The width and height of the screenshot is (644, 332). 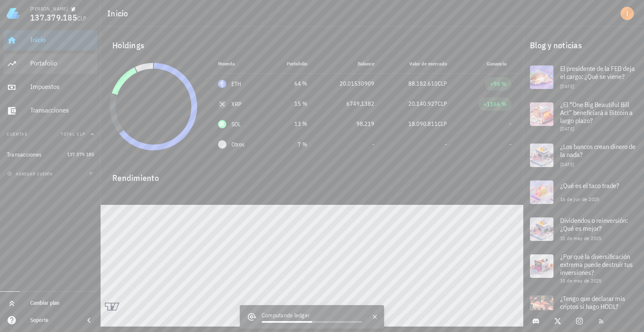 I want to click on th: Balance, so click(x=348, y=64).